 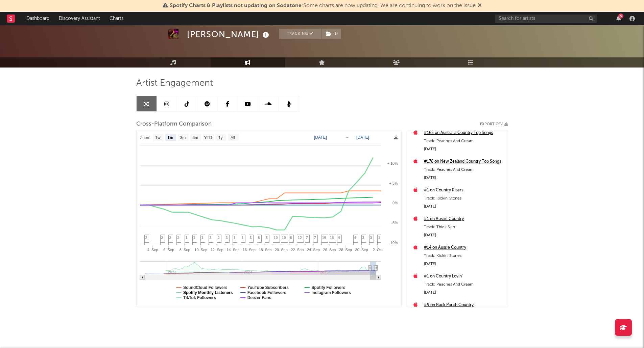 I want to click on text: 3m, so click(x=183, y=138).